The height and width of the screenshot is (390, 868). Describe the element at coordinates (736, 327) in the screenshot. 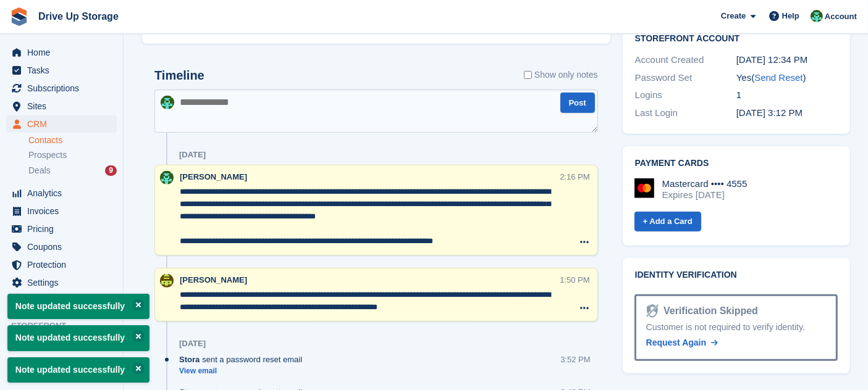

I see `div: Customer is not required to verify identity.` at that location.